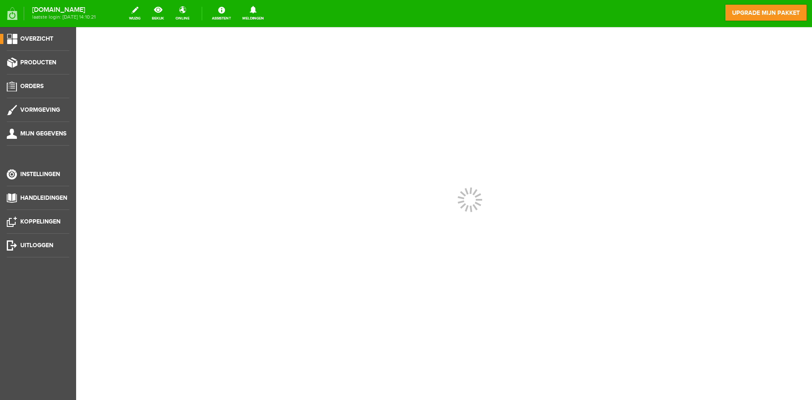 Image resolution: width=812 pixels, height=400 pixels. I want to click on a: wijzig, so click(135, 14).